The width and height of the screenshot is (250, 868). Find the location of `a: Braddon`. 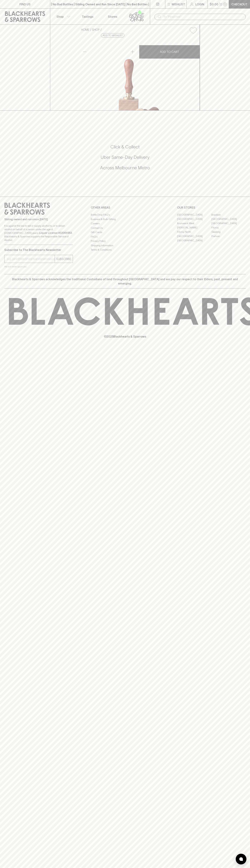

a: Braddon is located at coordinates (229, 215).